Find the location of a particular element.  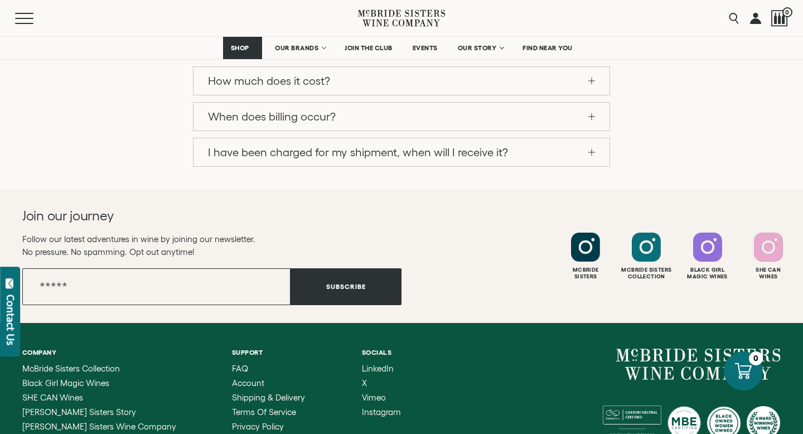

span: Account is located at coordinates (248, 382).